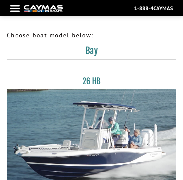 The width and height of the screenshot is (183, 180). I want to click on img: white-logo-c9c8dbefe5ff5ceceb0f0178aa75bf4bb51f6bca0971e226c86eb53dfe498488.png, so click(43, 9).